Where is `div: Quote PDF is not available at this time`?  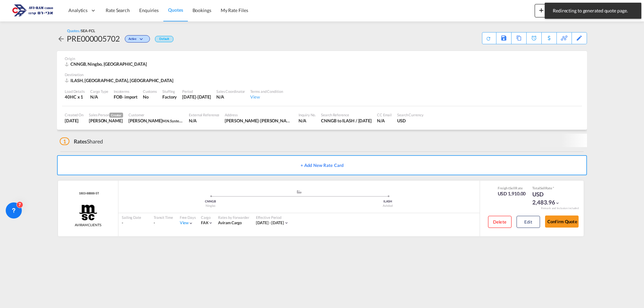 div: Quote PDF is not available at this time is located at coordinates (489, 37).